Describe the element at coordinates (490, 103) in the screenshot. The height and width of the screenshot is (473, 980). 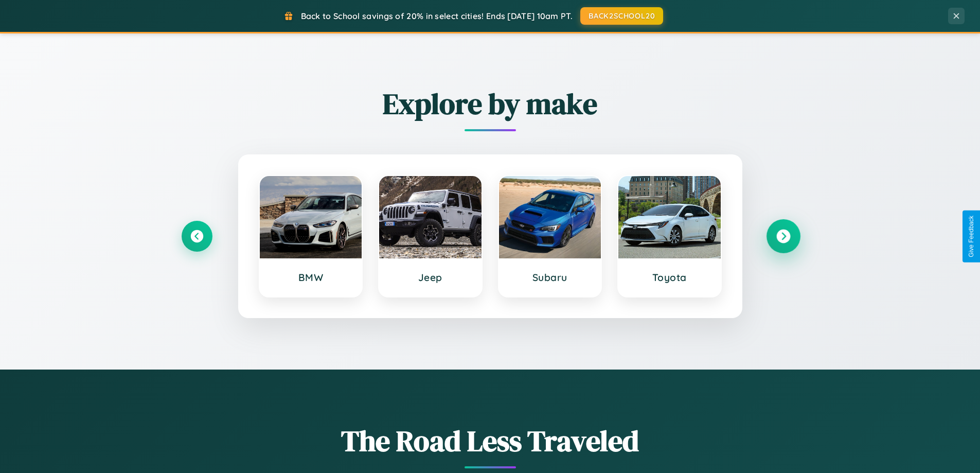
I see `h2: Explore by make` at that location.